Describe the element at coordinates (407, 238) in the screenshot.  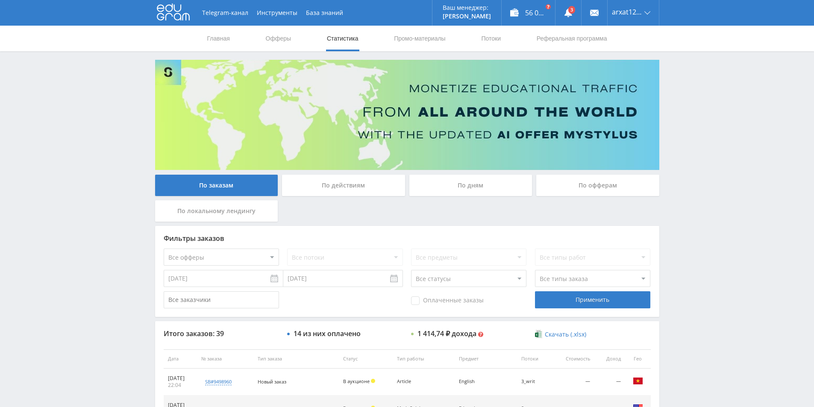
I see `div: Фильтры заказов` at that location.